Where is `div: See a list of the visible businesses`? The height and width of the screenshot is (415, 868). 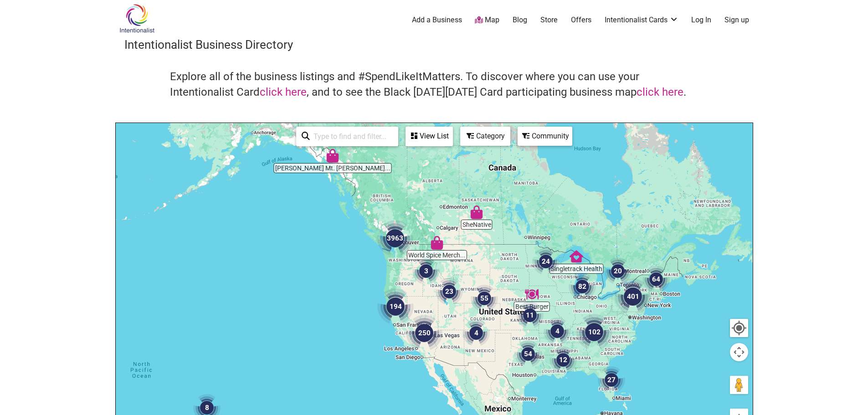 div: See a list of the visible businesses is located at coordinates (429, 136).